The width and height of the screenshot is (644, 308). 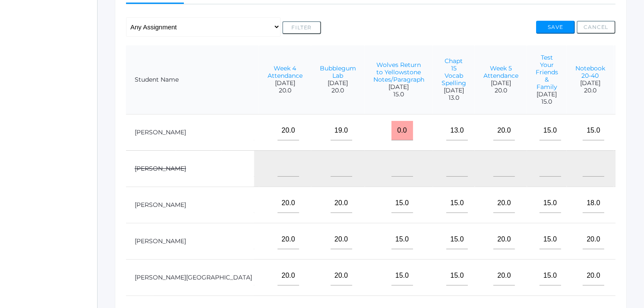 I want to click on a: Notebook 20-40, so click(x=590, y=72).